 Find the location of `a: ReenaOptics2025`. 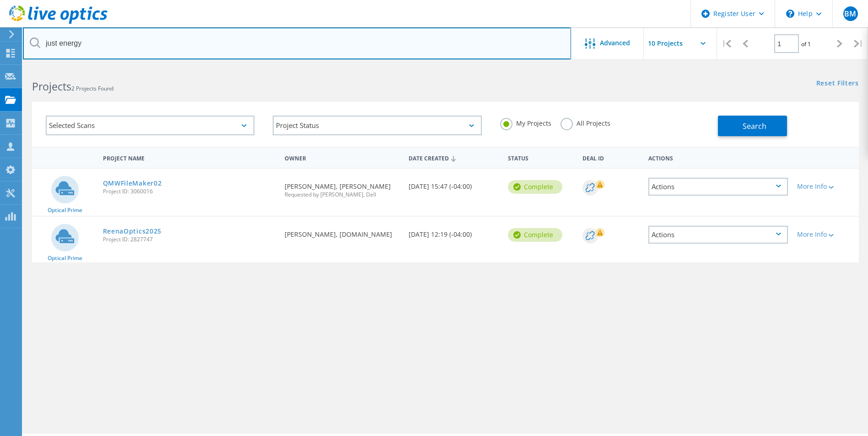

a: ReenaOptics2025 is located at coordinates (132, 231).